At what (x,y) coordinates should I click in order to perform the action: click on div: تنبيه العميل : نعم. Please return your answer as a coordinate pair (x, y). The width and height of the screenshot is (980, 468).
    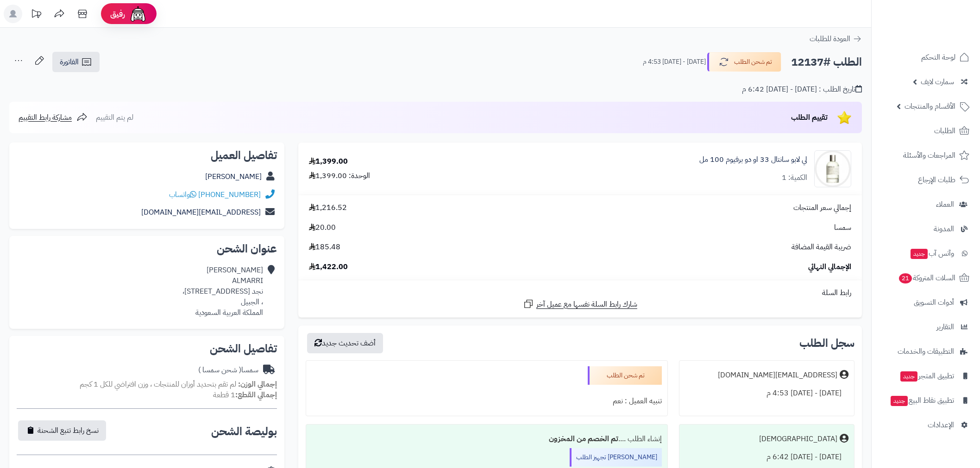
    Looking at the image, I should click on (487, 401).